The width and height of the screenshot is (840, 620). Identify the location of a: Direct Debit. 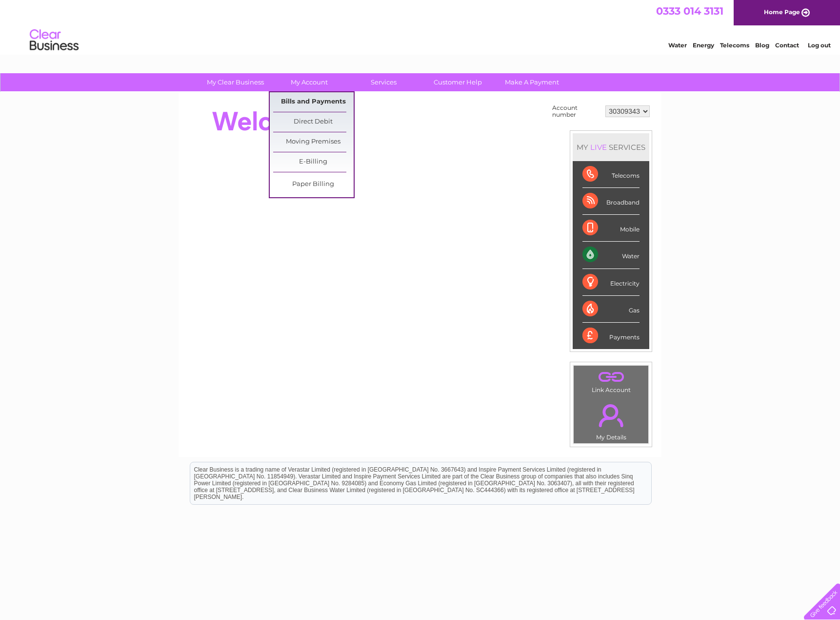
(313, 122).